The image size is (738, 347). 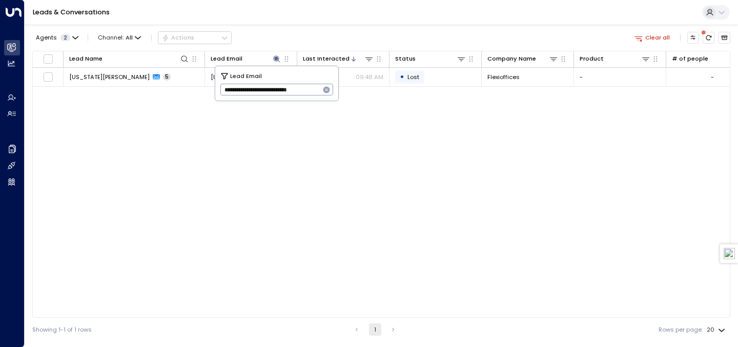 What do you see at coordinates (178, 37) in the screenshot?
I see `div: Actions` at bounding box center [178, 37].